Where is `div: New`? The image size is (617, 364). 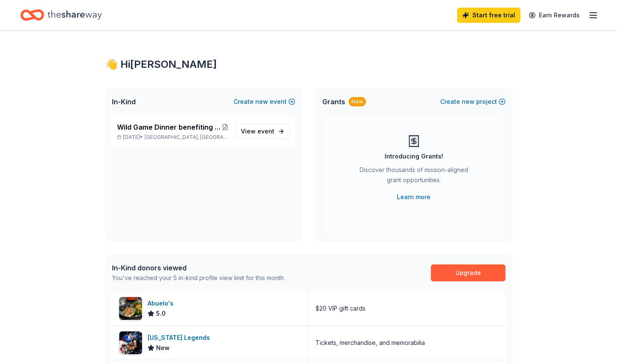 div: New is located at coordinates (357, 102).